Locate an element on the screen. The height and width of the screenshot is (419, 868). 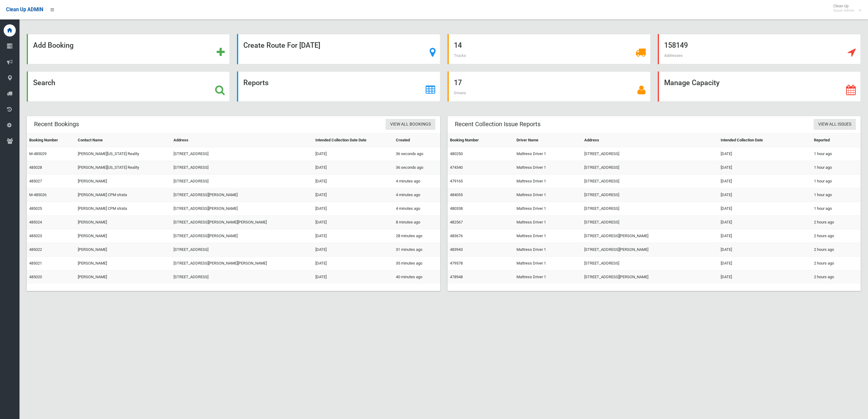
span: Drivers is located at coordinates (460, 92).